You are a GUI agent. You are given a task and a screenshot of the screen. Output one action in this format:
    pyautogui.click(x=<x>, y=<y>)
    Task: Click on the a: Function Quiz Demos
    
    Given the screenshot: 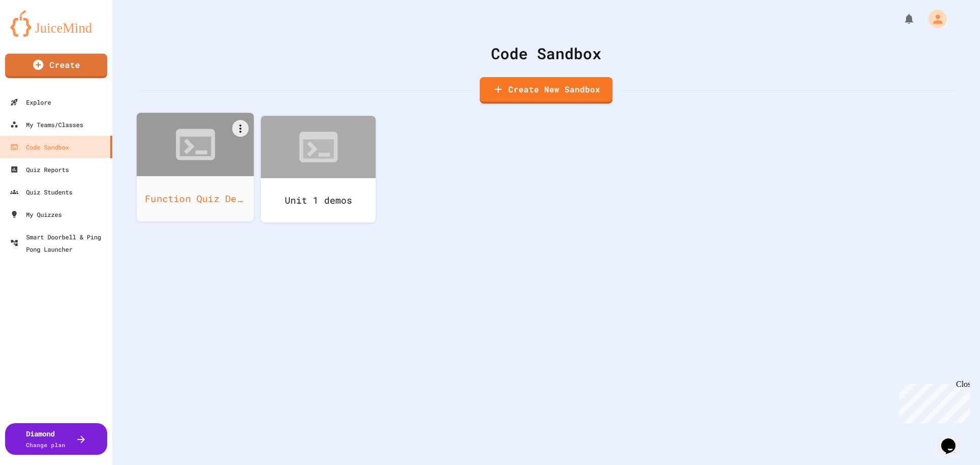 What is the action you would take?
    pyautogui.click(x=195, y=167)
    